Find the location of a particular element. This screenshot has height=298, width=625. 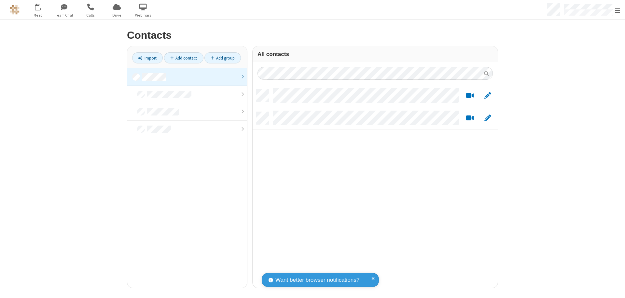

img: QA Selenium DO NOT DELETE OR CHANGE is located at coordinates (15, 10).